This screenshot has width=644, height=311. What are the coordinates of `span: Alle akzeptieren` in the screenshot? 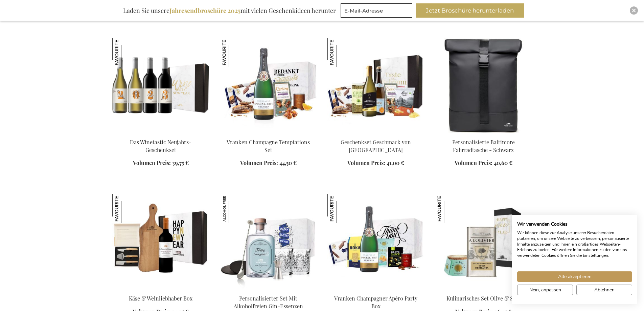 It's located at (575, 276).